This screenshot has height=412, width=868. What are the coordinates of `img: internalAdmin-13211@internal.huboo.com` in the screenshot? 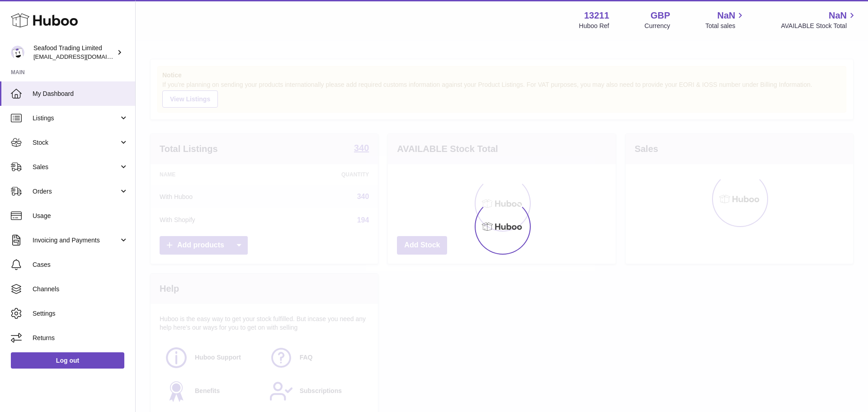 It's located at (17, 52).